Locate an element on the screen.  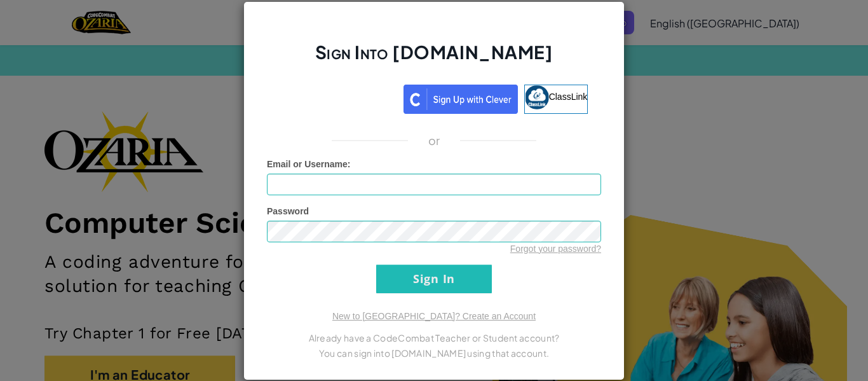
a: Forgot your password? is located at coordinates (555, 248).